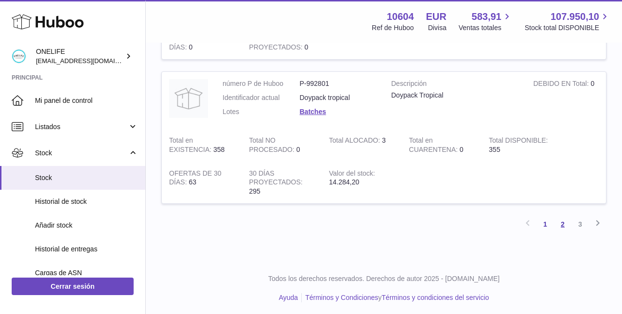 The image size is (622, 314). Describe the element at coordinates (272, 146) in the screenshot. I see `strong: Total NO PROCESADO` at that location.